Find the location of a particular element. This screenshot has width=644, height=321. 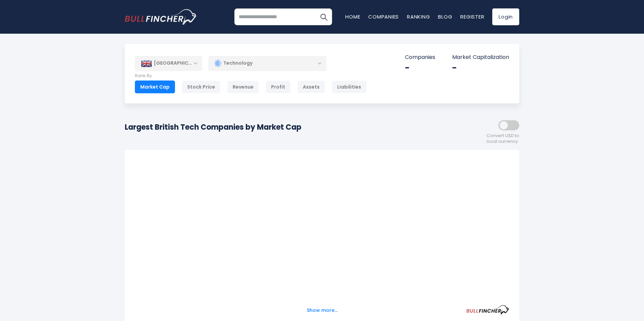

p: Companies is located at coordinates (420, 58).